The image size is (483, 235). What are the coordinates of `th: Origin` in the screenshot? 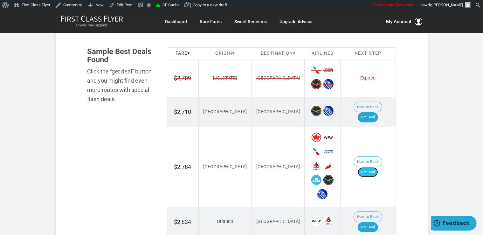 It's located at (225, 53).